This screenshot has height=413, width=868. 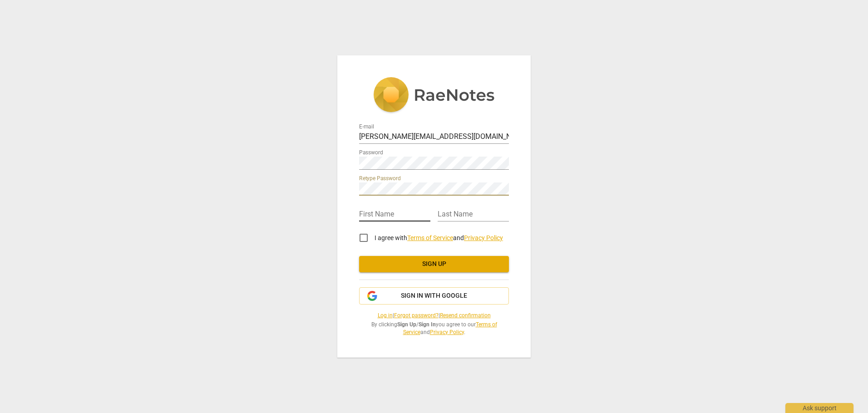 What do you see at coordinates (434, 264) in the screenshot?
I see `button: Sign up` at bounding box center [434, 264].